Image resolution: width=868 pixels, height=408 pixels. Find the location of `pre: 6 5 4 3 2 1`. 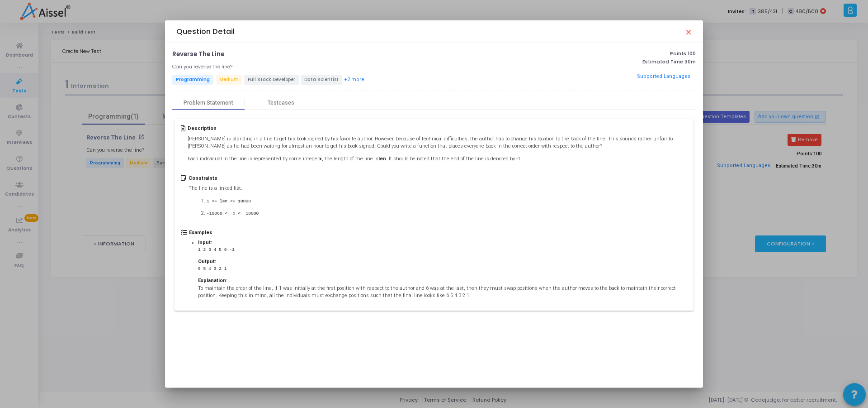

pre: 6 5 4 3 2 1 is located at coordinates (438, 269).